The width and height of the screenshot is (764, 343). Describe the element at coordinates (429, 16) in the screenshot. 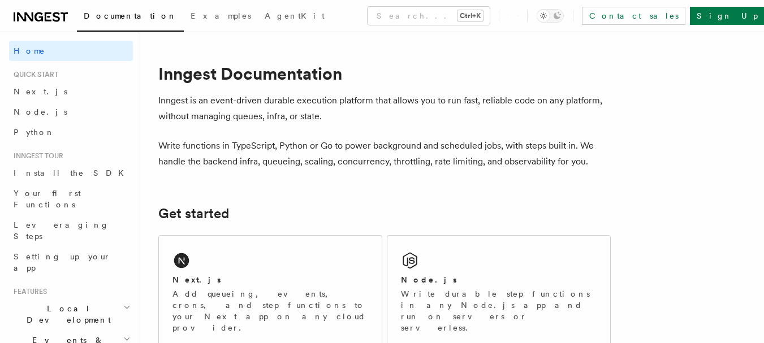

I see `button: Search...Ctrl+K` at that location.